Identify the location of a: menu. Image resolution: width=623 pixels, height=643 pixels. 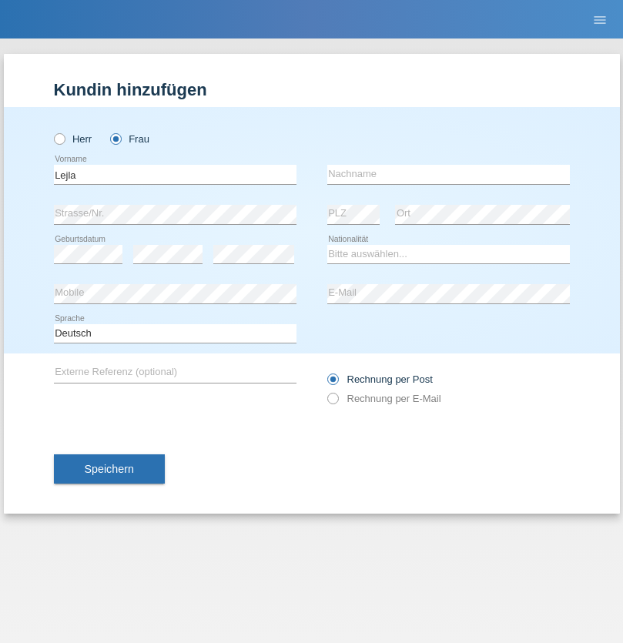
(600, 19).